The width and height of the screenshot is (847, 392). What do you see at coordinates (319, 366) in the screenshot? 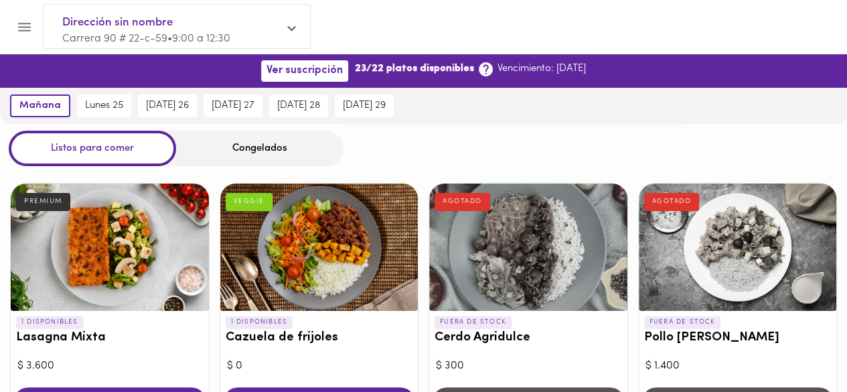
I see `div: $ 0` at bounding box center [319, 366].